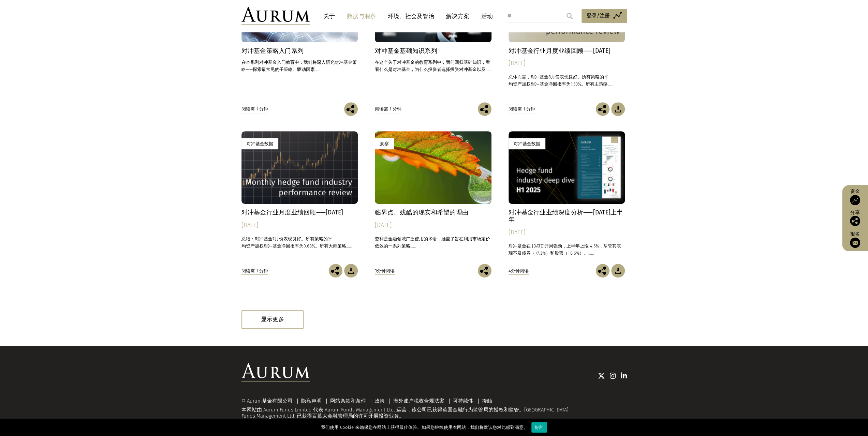 The width and height of the screenshot is (868, 436). Describe the element at coordinates (604, 16) in the screenshot. I see `a: 登录/注册` at that location.